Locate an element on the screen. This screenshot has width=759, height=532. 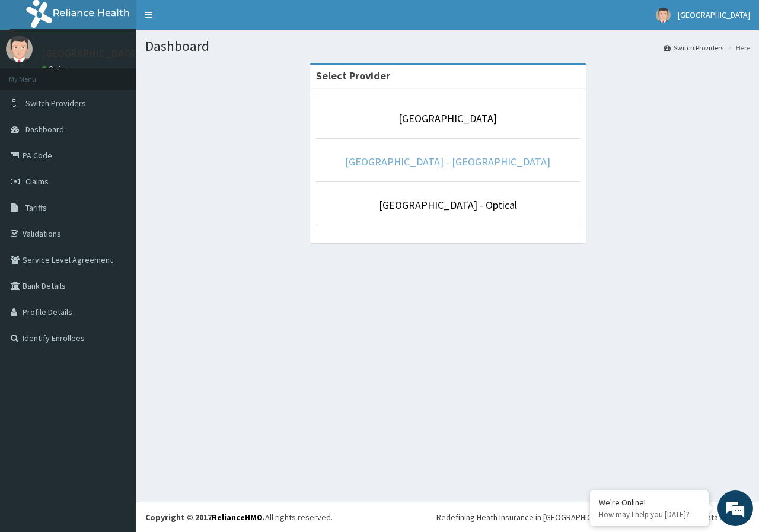
li: Here is located at coordinates (737, 48).